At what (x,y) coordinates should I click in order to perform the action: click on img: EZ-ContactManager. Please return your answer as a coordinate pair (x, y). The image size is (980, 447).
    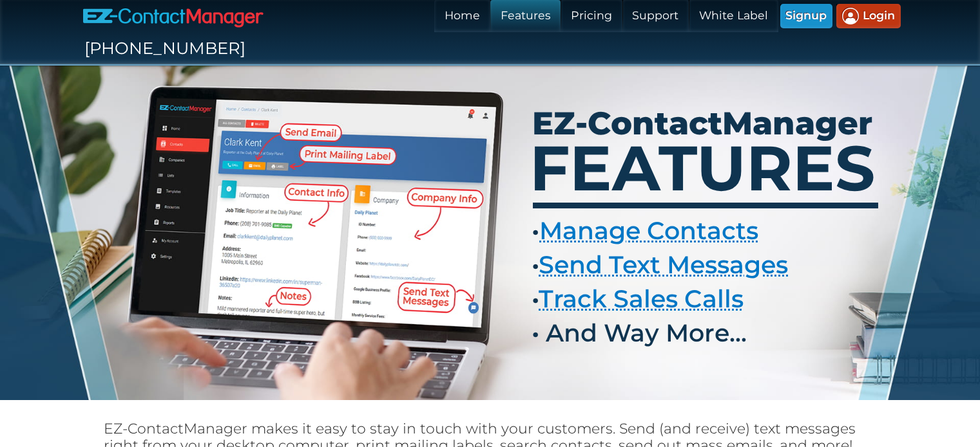
    Looking at the image, I should click on (173, 17).